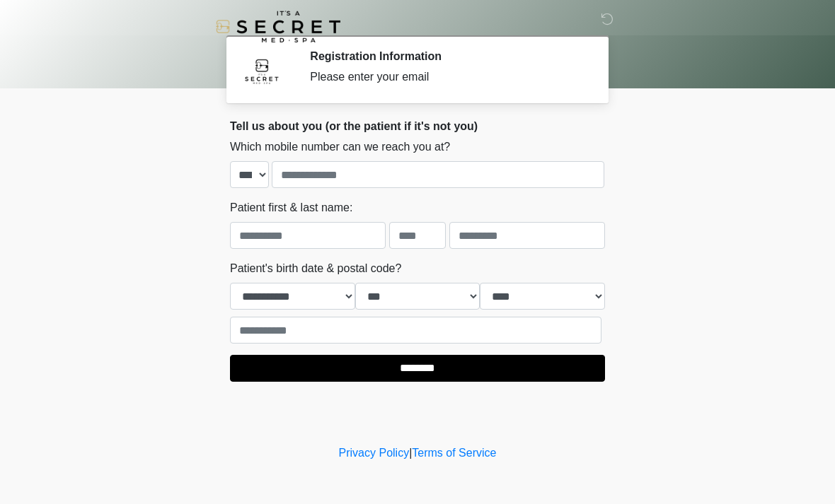  What do you see at coordinates (278, 26) in the screenshot?
I see `img: It's A Secret Med Spa Logo` at bounding box center [278, 26].